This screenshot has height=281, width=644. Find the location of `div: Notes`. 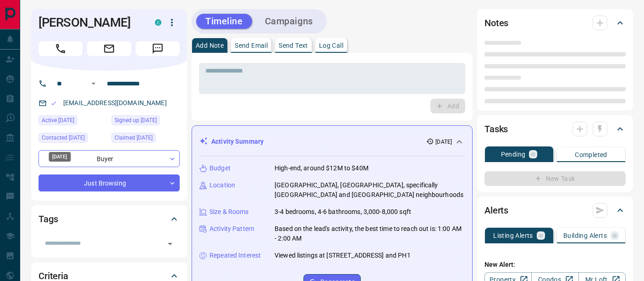

div: Notes is located at coordinates (555, 23).